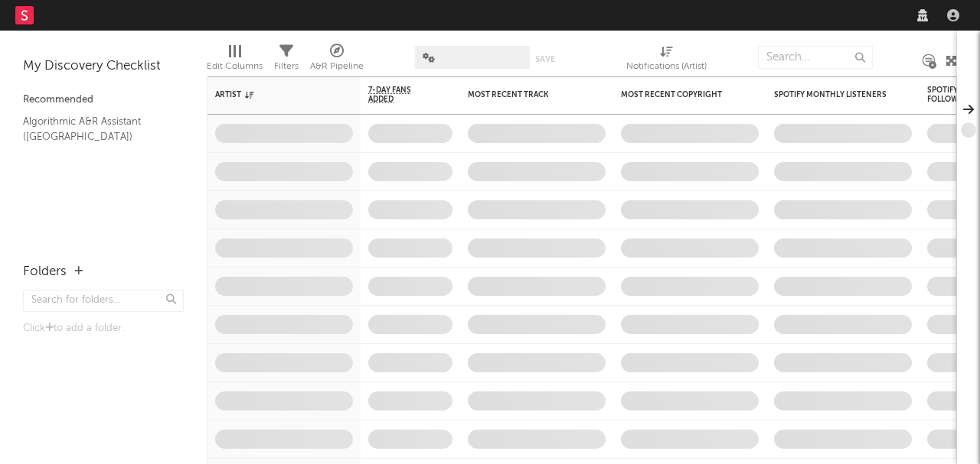  What do you see at coordinates (103, 100) in the screenshot?
I see `div: Recommended` at bounding box center [103, 100].